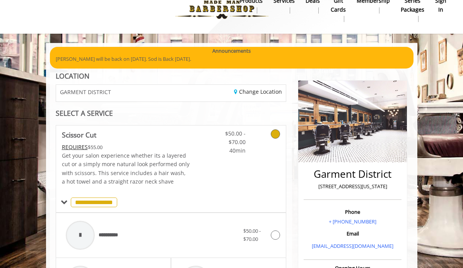 The image size is (463, 268). What do you see at coordinates (231, 51) in the screenshot?
I see `b: Announcements` at bounding box center [231, 51].